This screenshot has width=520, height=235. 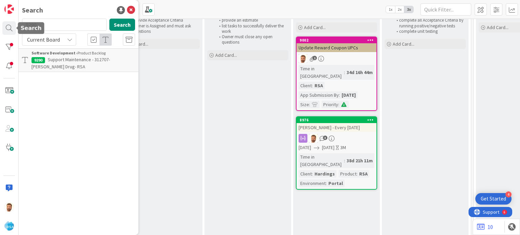 I want to click on div: Open Get Started checklist, remaining modules: 4, so click(x=493, y=199).